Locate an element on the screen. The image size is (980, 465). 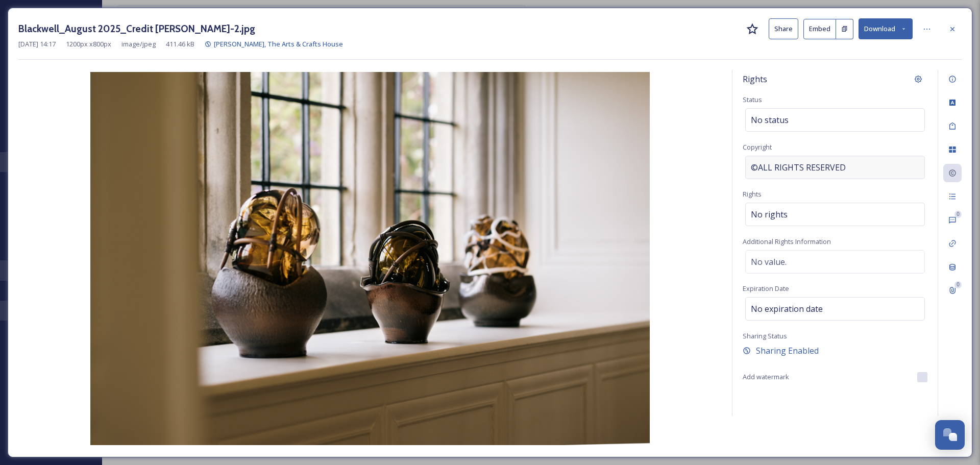
span: ©ALL RIGHTS RESERVED is located at coordinates (798, 167).